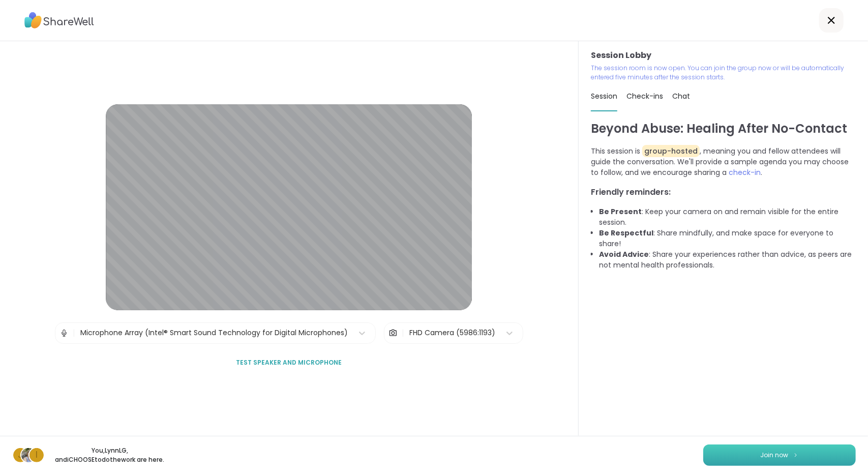 The image size is (868, 474). I want to click on p: The session room is now open. You can join the group now or will be automatically entered five mi..., so click(723, 73).